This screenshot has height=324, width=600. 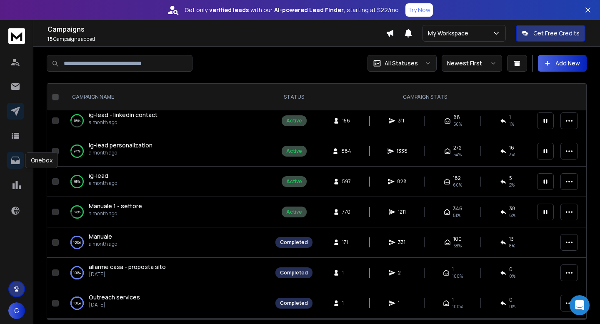 I want to click on p: 98 %, so click(x=77, y=182).